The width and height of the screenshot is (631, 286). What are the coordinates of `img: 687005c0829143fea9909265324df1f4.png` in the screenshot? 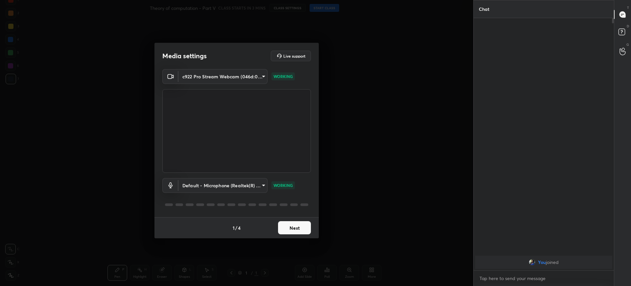 It's located at (532, 262).